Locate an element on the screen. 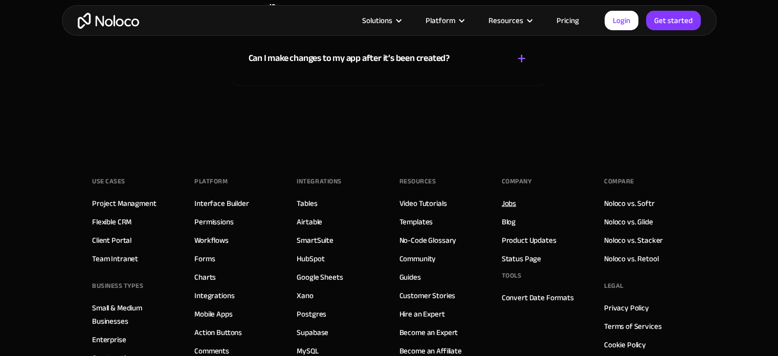 The width and height of the screenshot is (778, 356). a: Product Updates is located at coordinates (529, 240).